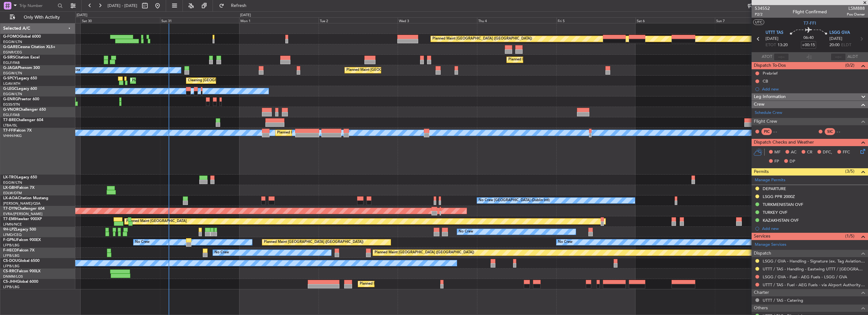 The height and width of the screenshot is (315, 868). What do you see at coordinates (19, 250) in the screenshot?
I see `a: F-HECDFalcon 7X` at bounding box center [19, 250].